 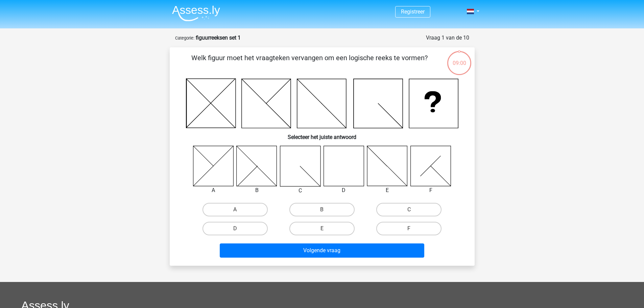 I want to click on label: B, so click(x=322, y=210).